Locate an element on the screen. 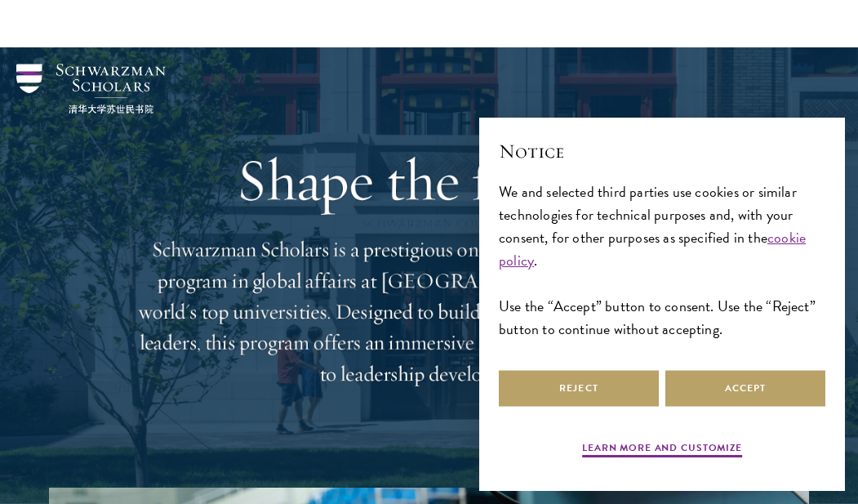 This screenshot has width=858, height=504. a: cookie policy is located at coordinates (652, 248).